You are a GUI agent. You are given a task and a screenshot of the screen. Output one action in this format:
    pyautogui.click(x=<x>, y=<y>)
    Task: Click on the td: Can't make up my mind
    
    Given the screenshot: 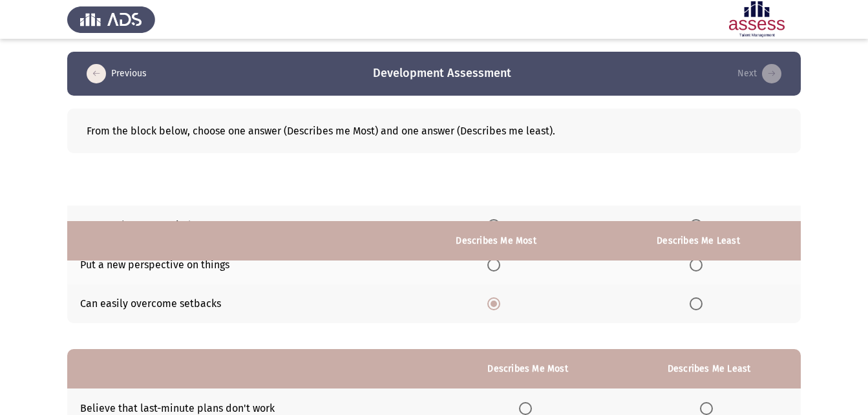 What is the action you would take?
    pyautogui.click(x=232, y=225)
    